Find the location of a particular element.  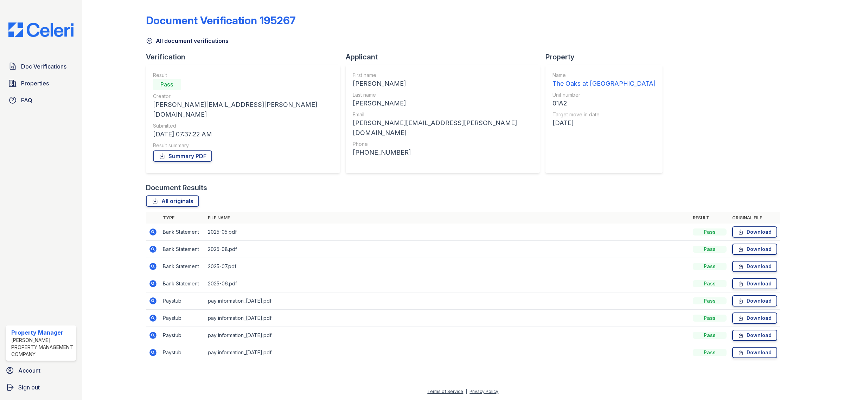

td: 2025-05.pdf is located at coordinates (447, 232).